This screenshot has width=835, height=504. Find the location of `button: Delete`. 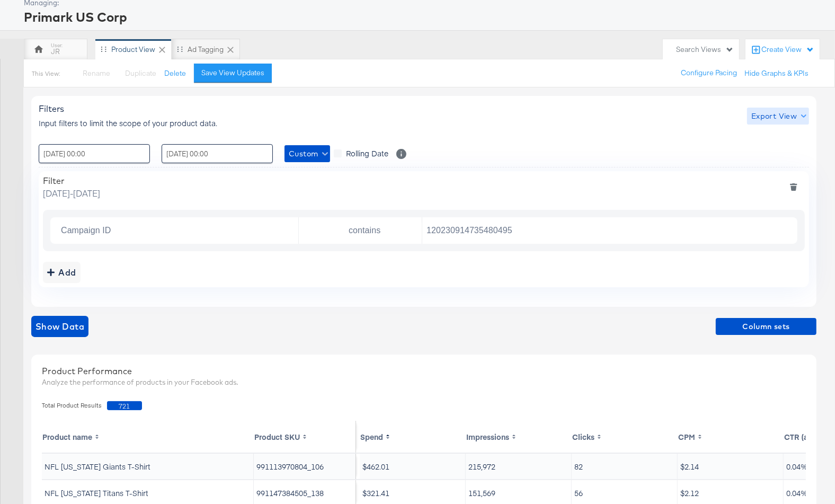

button: Delete is located at coordinates (175, 73).